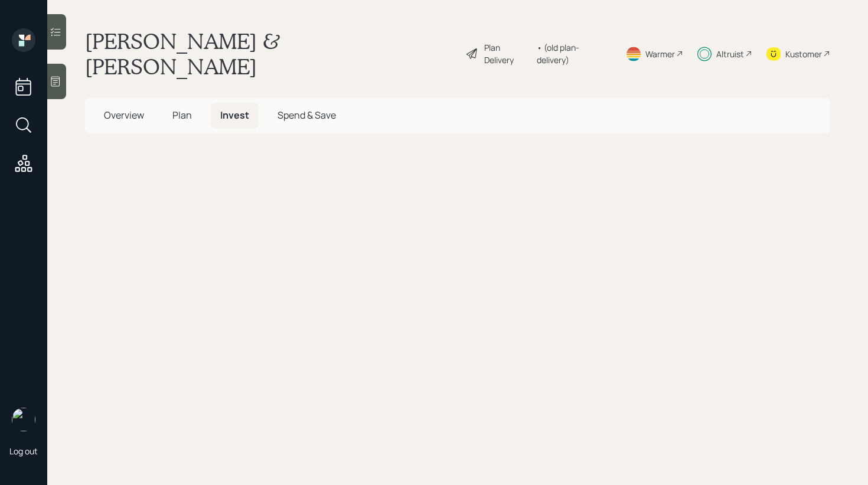 The image size is (868, 485). I want to click on div: Plan Delivery, so click(507, 53).